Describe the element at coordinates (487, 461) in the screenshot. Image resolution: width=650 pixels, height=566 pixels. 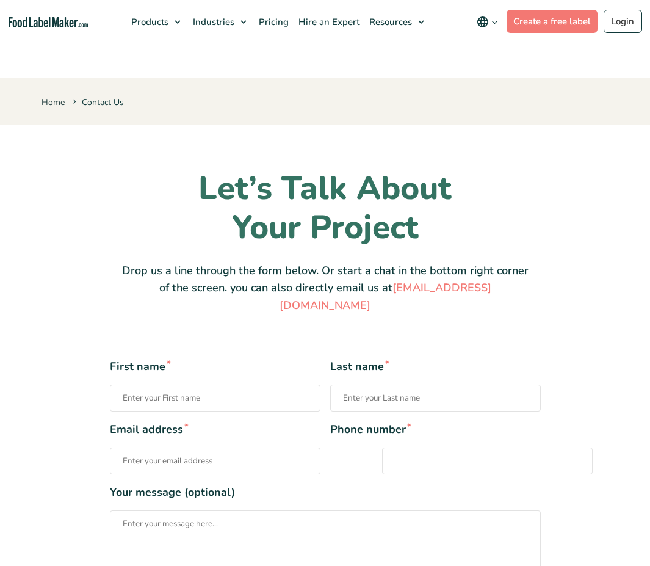
I see `input: Phone number*` at that location.